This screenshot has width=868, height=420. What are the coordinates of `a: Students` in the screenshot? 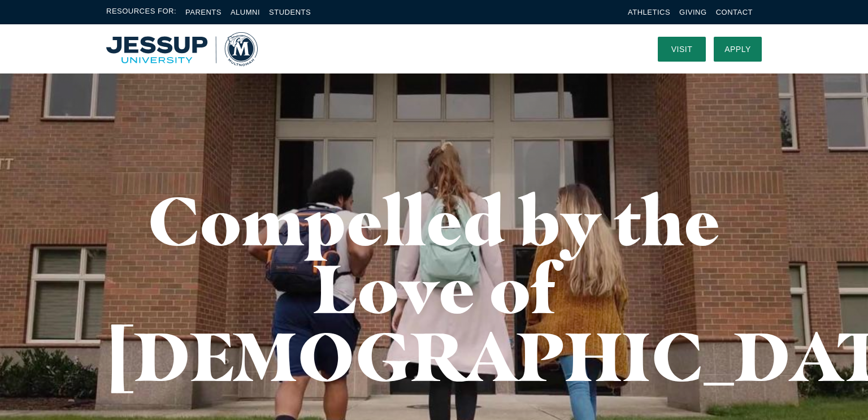 It's located at (290, 12).